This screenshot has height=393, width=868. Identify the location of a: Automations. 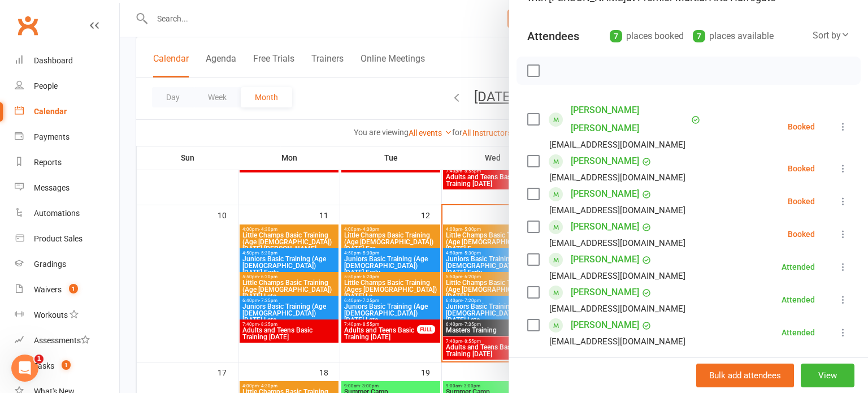
(66, 213).